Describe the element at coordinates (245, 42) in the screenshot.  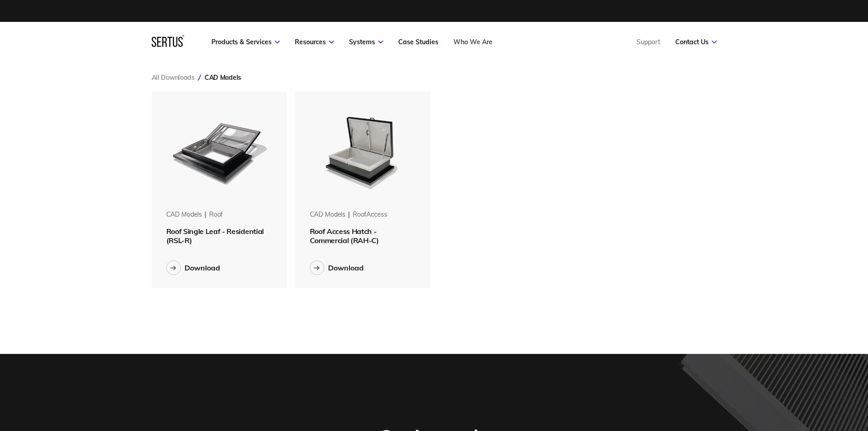
I see `a: Products & Services` at that location.